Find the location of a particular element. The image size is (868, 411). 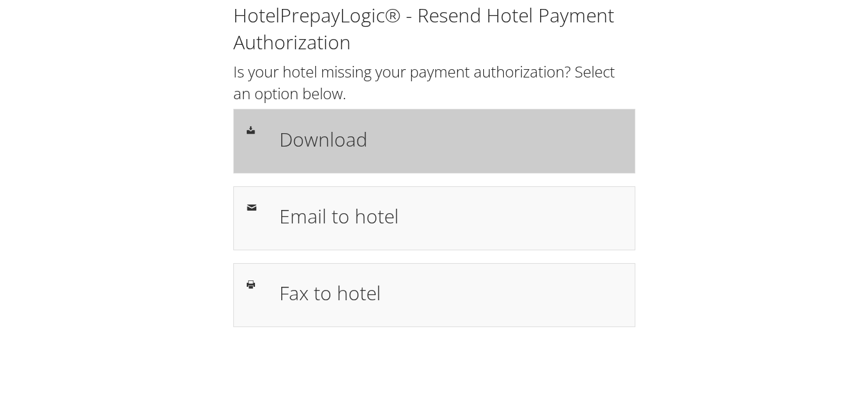

h1: HotelPrepayLogic® - Resend Hotel Payment Authorization is located at coordinates (434, 29).